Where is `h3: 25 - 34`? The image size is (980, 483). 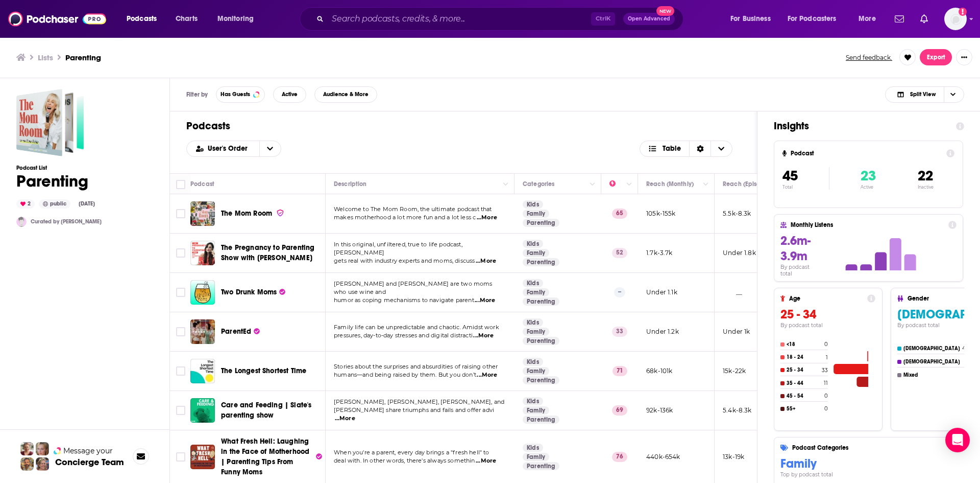
h3: 25 - 34 is located at coordinates (828, 315).